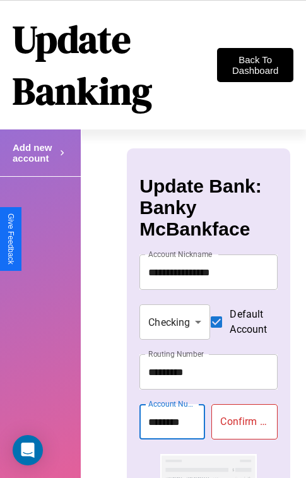 This screenshot has height=478, width=306. What do you see at coordinates (35, 153) in the screenshot?
I see `h4: Add new account` at bounding box center [35, 153].